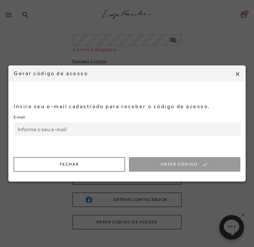 The image size is (254, 247). I want to click on h4: Gerar código de acesso, so click(127, 74).